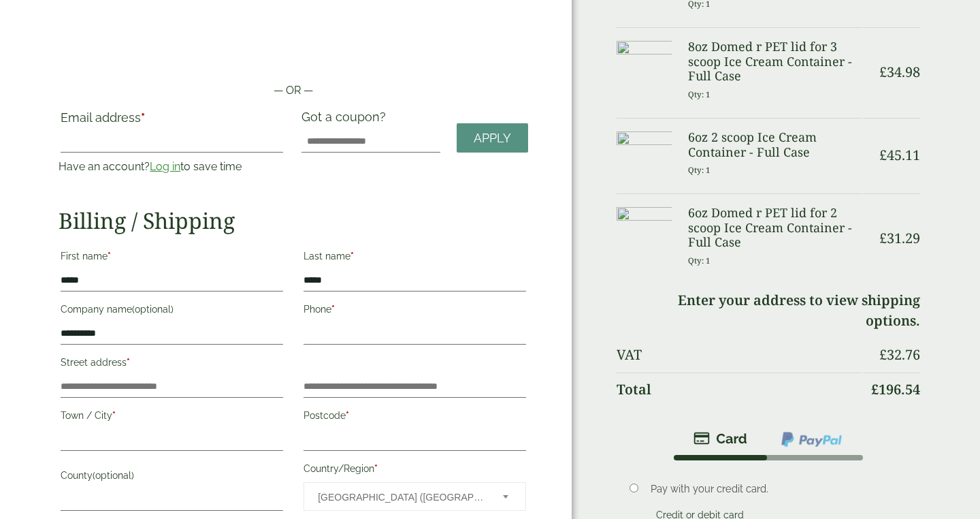  What do you see at coordinates (775, 62) in the screenshot?
I see `h3: 8oz Domed r PET lid for 3 scoop Ice Cream Container - Full Case` at bounding box center [775, 62].